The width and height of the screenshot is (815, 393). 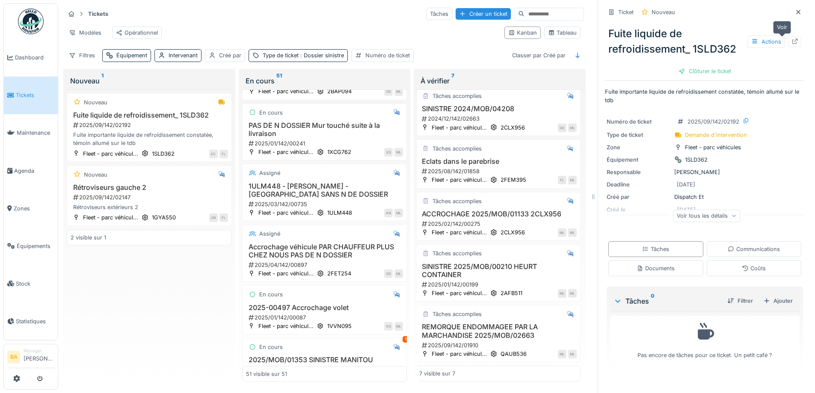 What do you see at coordinates (85, 33) in the screenshot?
I see `div: Modèles` at bounding box center [85, 33].